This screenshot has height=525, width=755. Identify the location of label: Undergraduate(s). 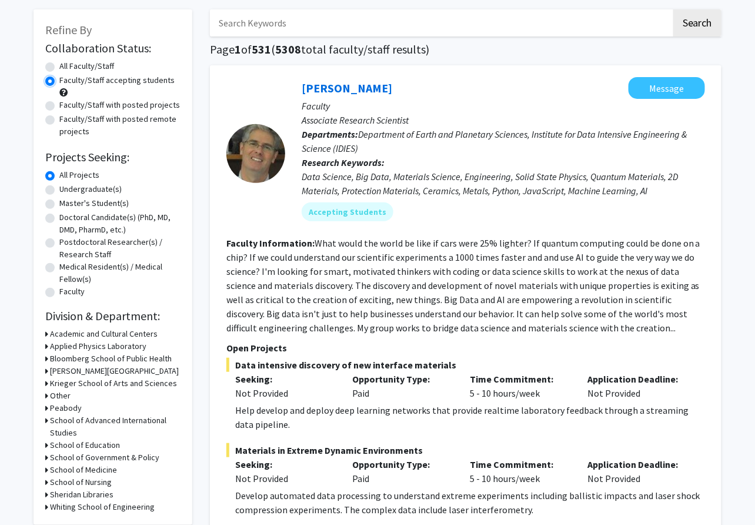
(91, 189).